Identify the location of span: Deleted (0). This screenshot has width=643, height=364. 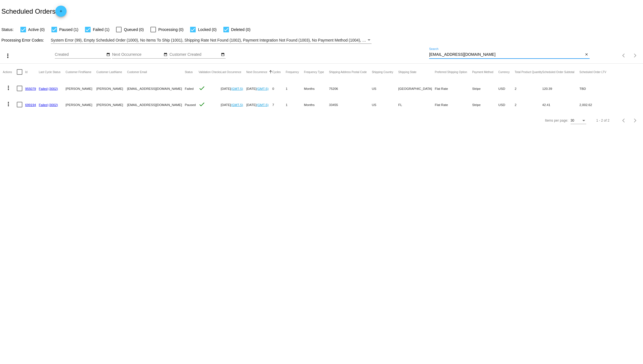
(241, 30).